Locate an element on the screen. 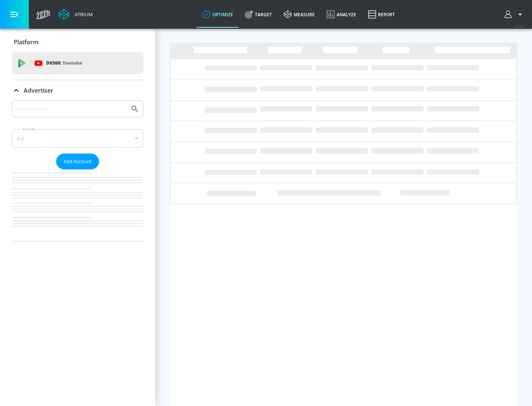 The image size is (532, 406). div: A-Z is located at coordinates (77, 139).